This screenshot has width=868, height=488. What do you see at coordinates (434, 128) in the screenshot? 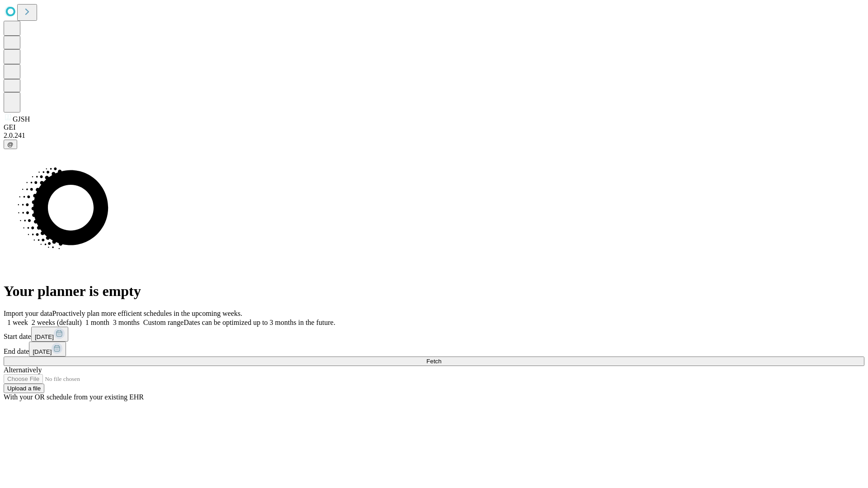
I see `div: GEI` at bounding box center [434, 128].